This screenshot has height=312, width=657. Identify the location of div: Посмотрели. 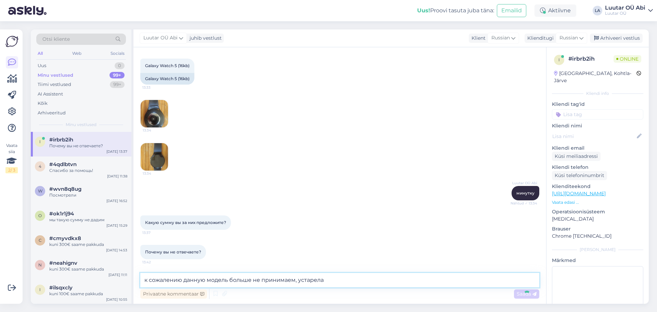
(88, 195).